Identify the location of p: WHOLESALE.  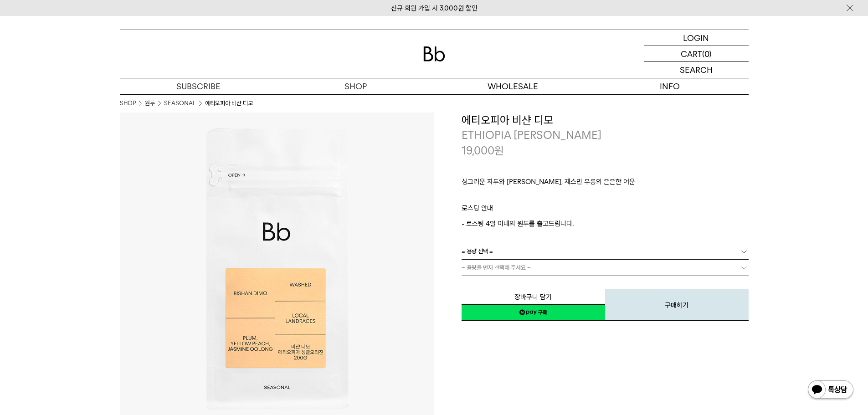
(513, 86).